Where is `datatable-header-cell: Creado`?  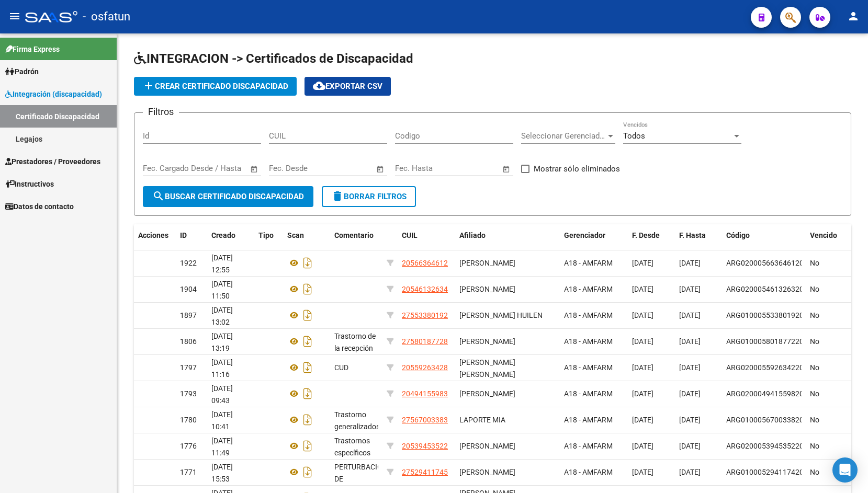 datatable-header-cell: Creado is located at coordinates (231, 235).